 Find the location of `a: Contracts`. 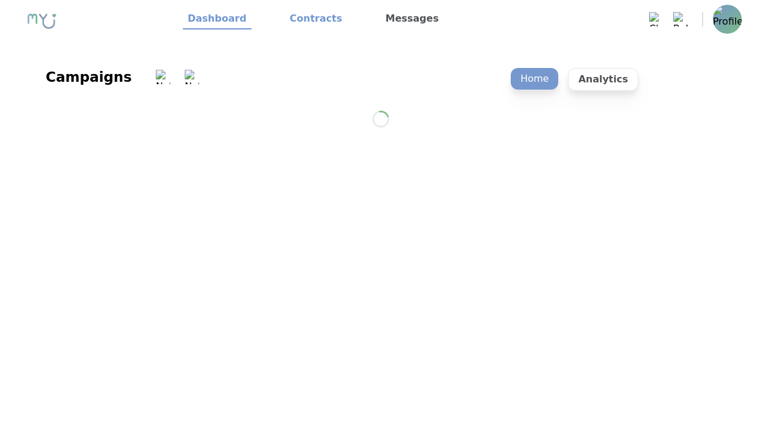

a: Contracts is located at coordinates (316, 19).